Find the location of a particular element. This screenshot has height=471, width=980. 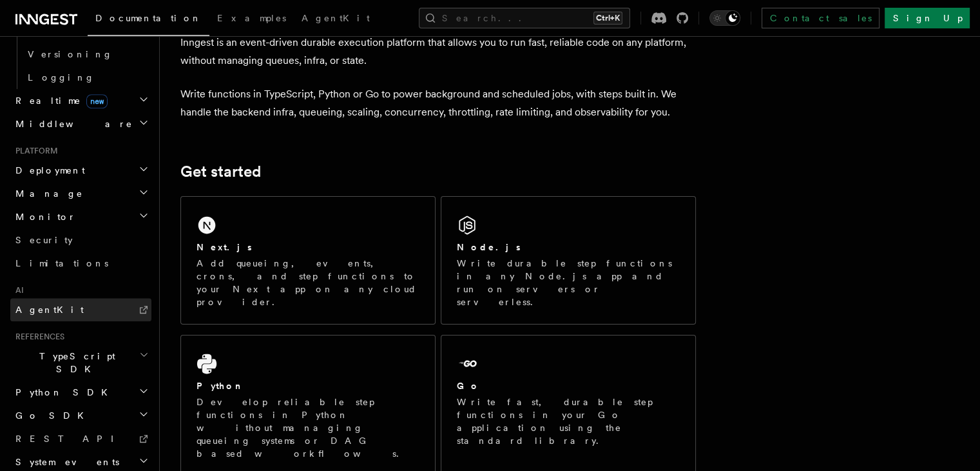

p: Inngest is an event-driven durable execution platform that allows you to run fast, reliable code ... is located at coordinates (438, 52).